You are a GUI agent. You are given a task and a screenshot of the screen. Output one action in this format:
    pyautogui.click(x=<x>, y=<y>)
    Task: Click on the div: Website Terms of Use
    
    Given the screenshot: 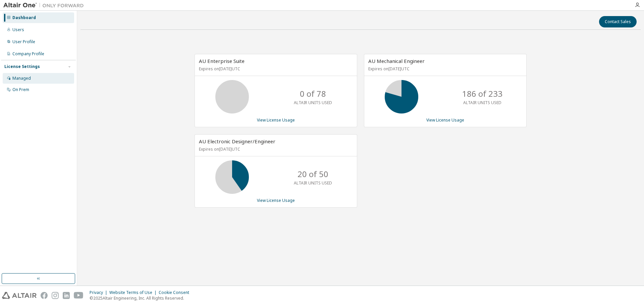 What is the action you would take?
    pyautogui.click(x=134, y=293)
    